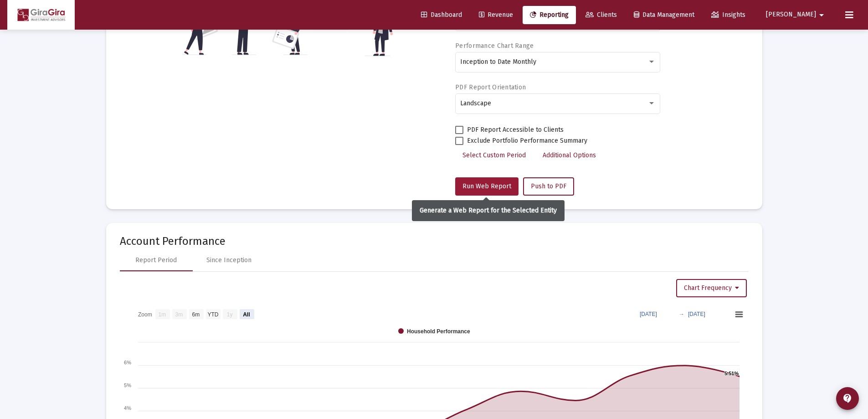 This screenshot has height=419, width=868. I want to click on span: Clients, so click(601, 15).